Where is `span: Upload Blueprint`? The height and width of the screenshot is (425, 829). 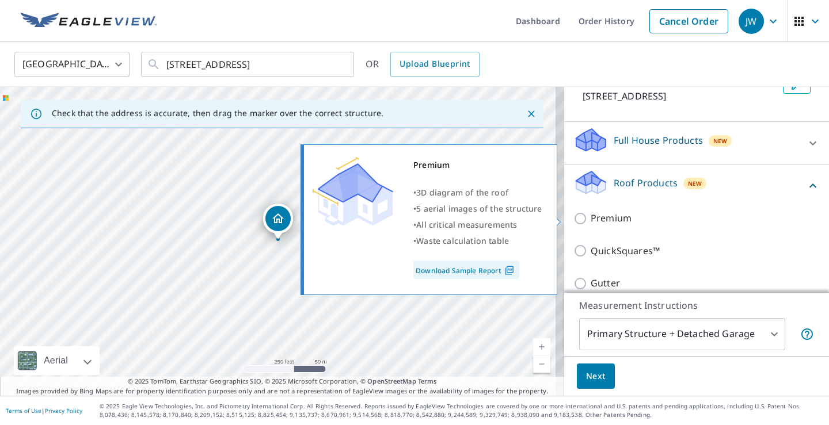
span: Upload Blueprint is located at coordinates (435, 64).